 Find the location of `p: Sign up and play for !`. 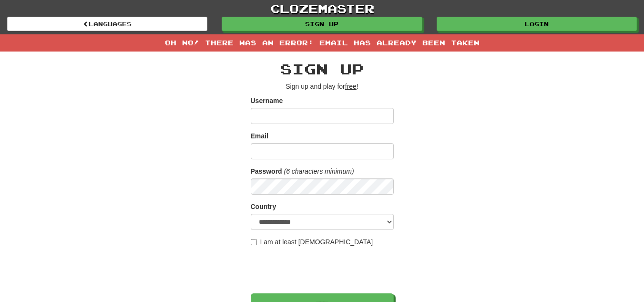

p: Sign up and play for ! is located at coordinates (322, 86).